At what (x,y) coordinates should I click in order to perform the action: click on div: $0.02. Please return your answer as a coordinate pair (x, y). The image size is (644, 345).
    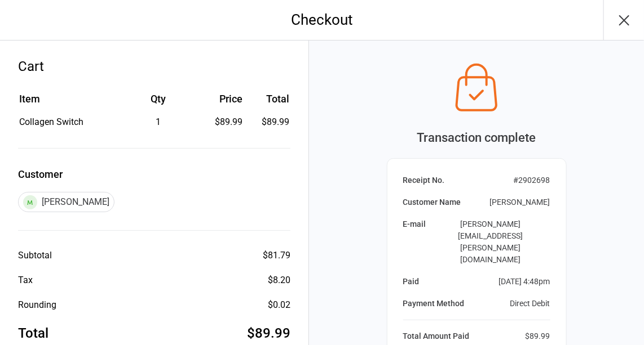
    Looking at the image, I should click on (279, 305).